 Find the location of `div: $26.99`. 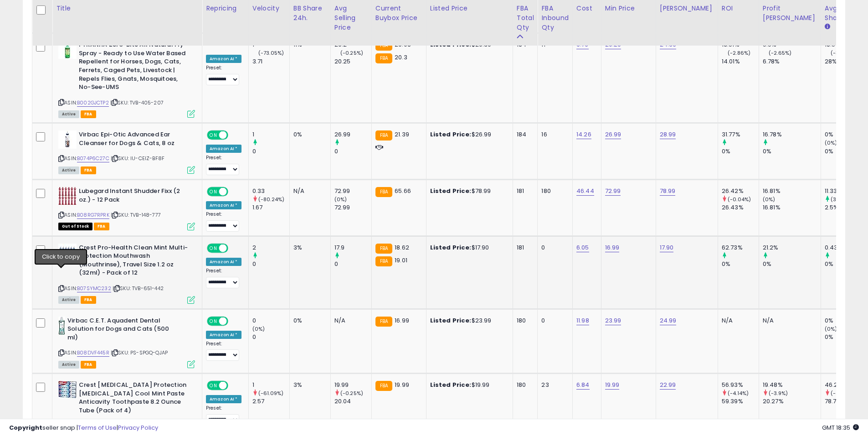

div: $26.99 is located at coordinates (468, 135).